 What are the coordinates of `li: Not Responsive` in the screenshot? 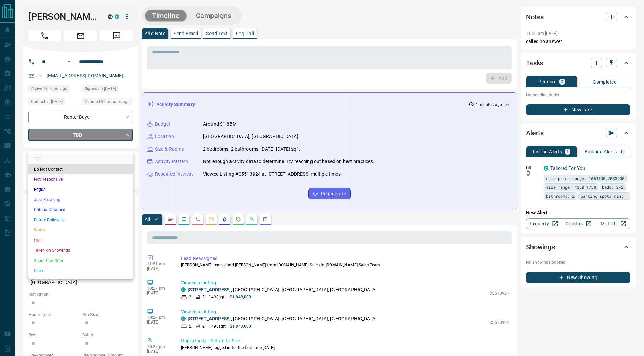 It's located at (81, 180).